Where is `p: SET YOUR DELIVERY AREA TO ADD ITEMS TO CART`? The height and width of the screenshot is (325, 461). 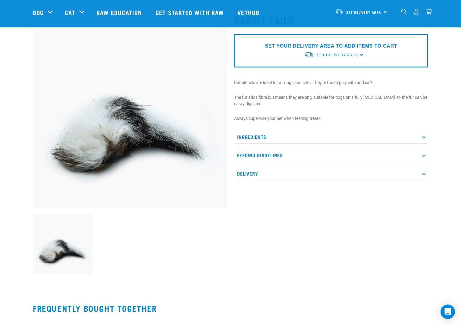 p: SET YOUR DELIVERY AREA TO ADD ITEMS TO CART is located at coordinates (331, 46).